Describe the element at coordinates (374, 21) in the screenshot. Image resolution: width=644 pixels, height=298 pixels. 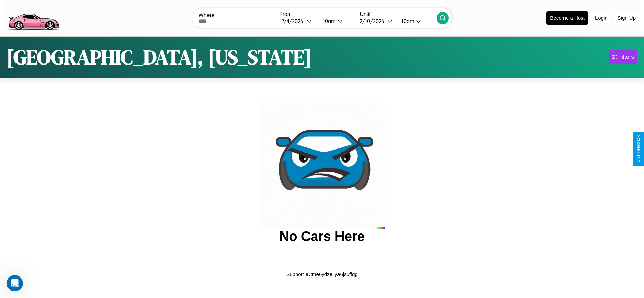
I see `div: 2 / 10 / 2026` at that location.